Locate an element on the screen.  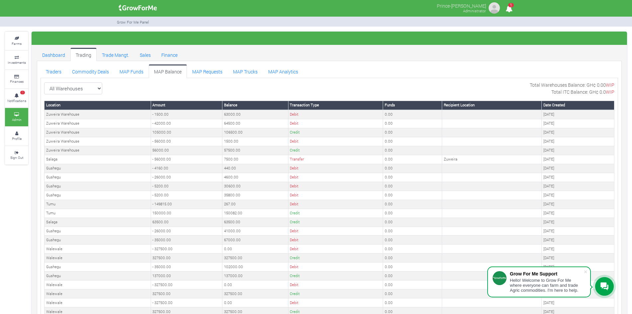
td: 67000.00 is located at coordinates (255, 240).